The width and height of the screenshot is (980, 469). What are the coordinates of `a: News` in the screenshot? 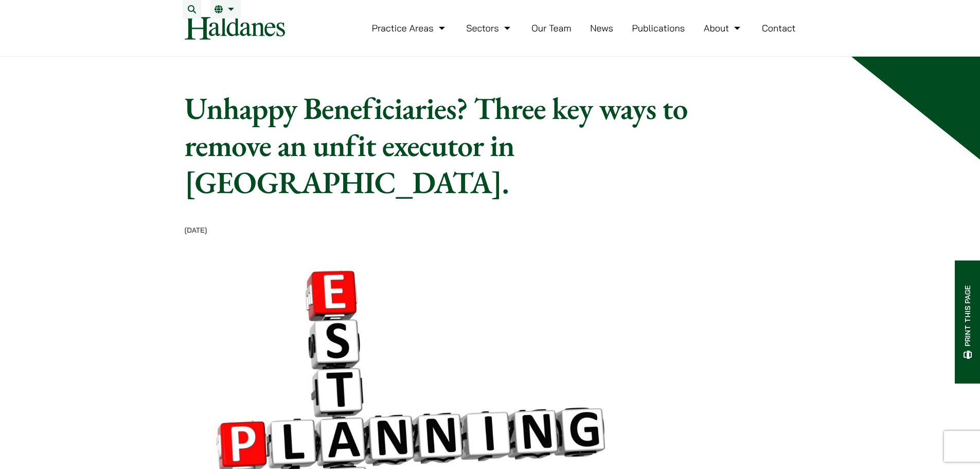 It's located at (601, 28).